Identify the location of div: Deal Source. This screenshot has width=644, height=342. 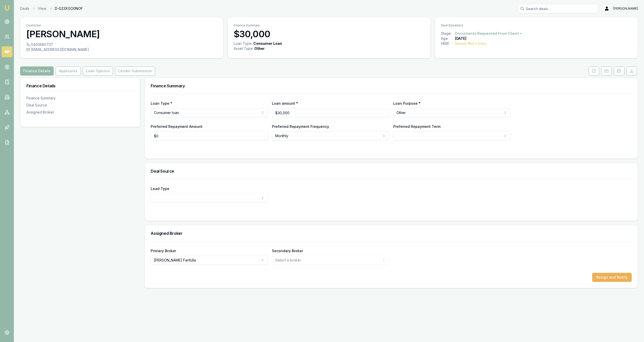
(80, 106).